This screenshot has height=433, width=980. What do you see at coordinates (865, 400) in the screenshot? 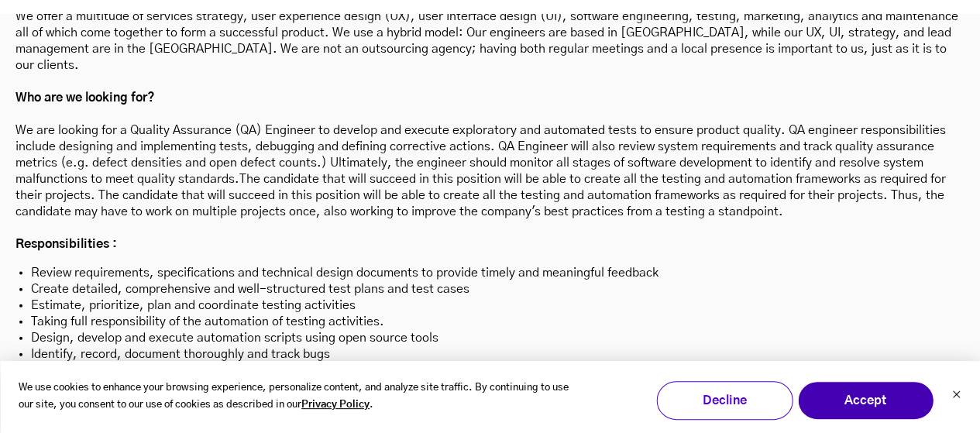
I see `button: Accept` at bounding box center [865, 400].